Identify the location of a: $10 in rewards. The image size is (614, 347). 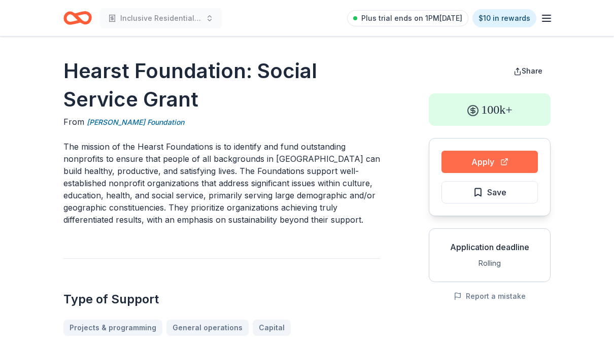
(504, 18).